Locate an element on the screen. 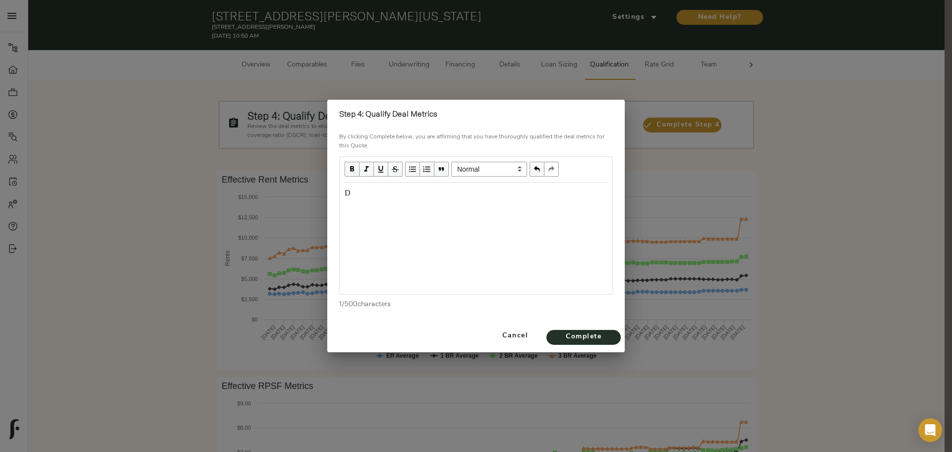 The height and width of the screenshot is (452, 952). button: Strikethrough is located at coordinates (395, 169).